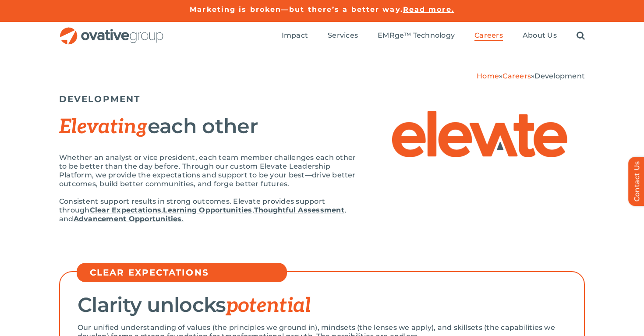 Image resolution: width=644 pixels, height=336 pixels. What do you see at coordinates (186, 273) in the screenshot?
I see `h5: CLEAR EXPECTATIONS` at bounding box center [186, 273].